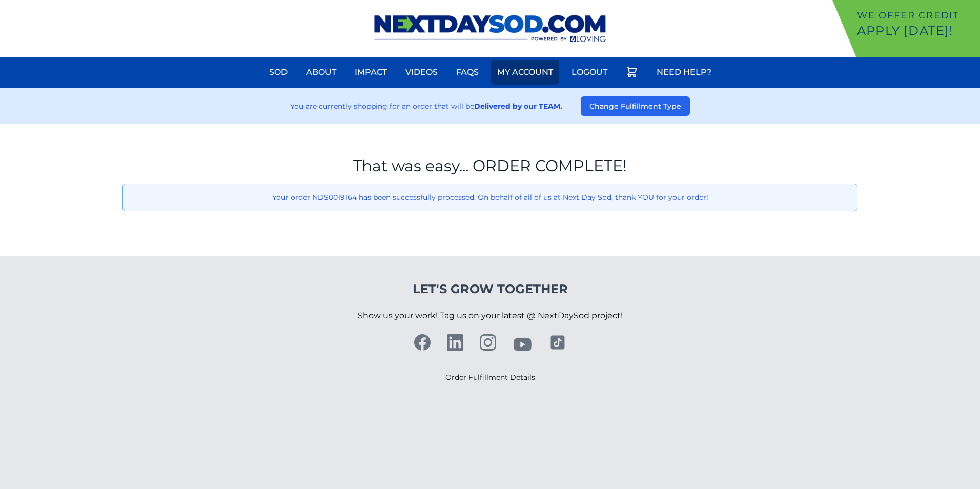  What do you see at coordinates (490, 197) in the screenshot?
I see `p: Your order NDS0019164 has been successfully processed. On behalf of all of us at Next Day Sod, th...` at bounding box center [490, 197].